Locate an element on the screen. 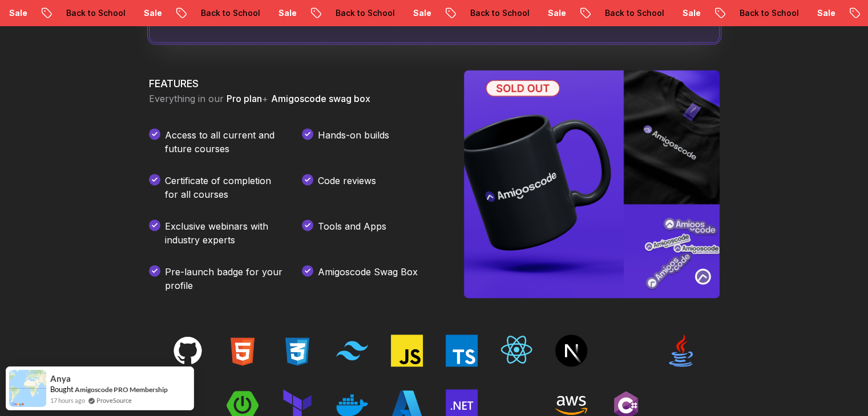 The width and height of the screenshot is (868, 416). p: Tools and Apps is located at coordinates (352, 233).